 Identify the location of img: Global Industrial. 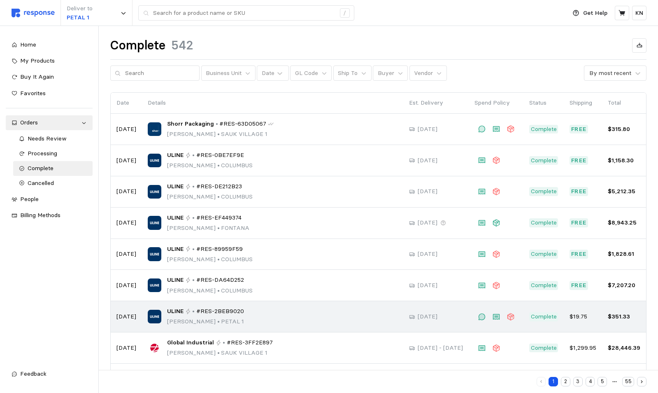
(154, 347).